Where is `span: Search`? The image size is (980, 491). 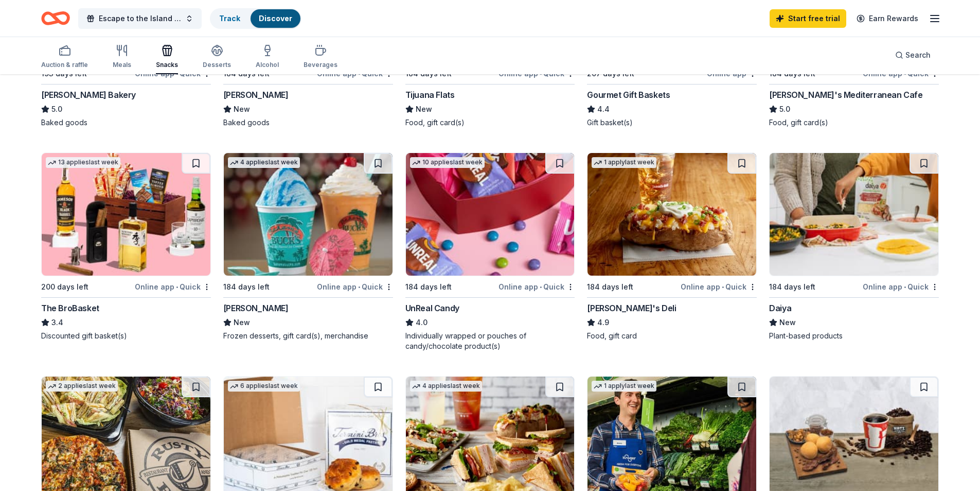
span: Search is located at coordinates (918, 55).